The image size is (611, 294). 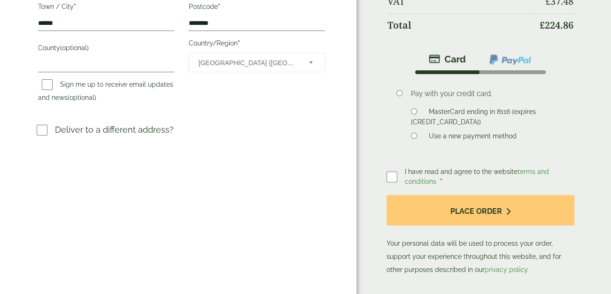 I want to click on label: Use a new payment method, so click(x=472, y=138).